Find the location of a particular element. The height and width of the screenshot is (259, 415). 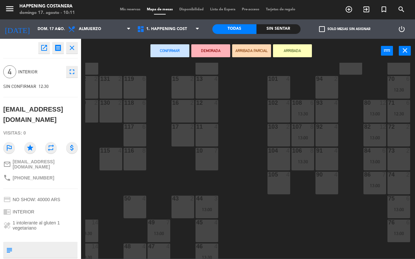

div: 76 is located at coordinates (388, 223).